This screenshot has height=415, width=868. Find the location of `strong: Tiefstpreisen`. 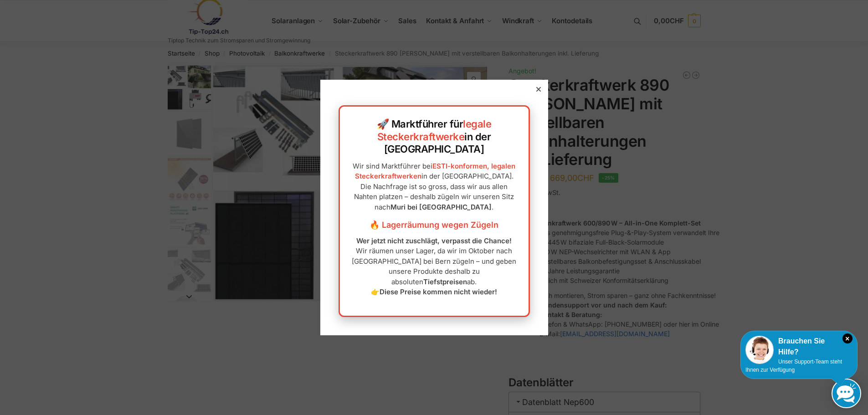

strong: Tiefstpreisen is located at coordinates (446, 282).